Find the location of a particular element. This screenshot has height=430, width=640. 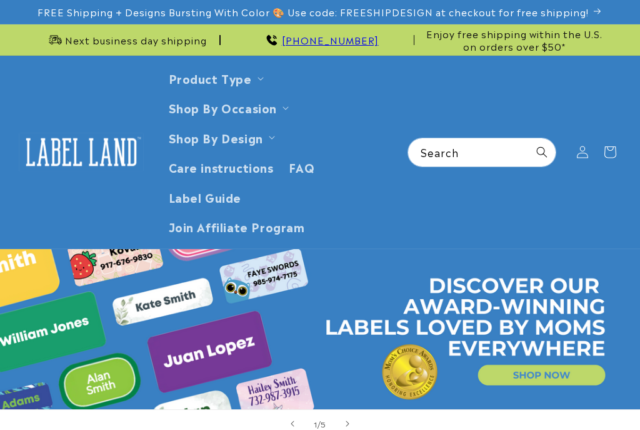

button: Search is located at coordinates (542, 152).